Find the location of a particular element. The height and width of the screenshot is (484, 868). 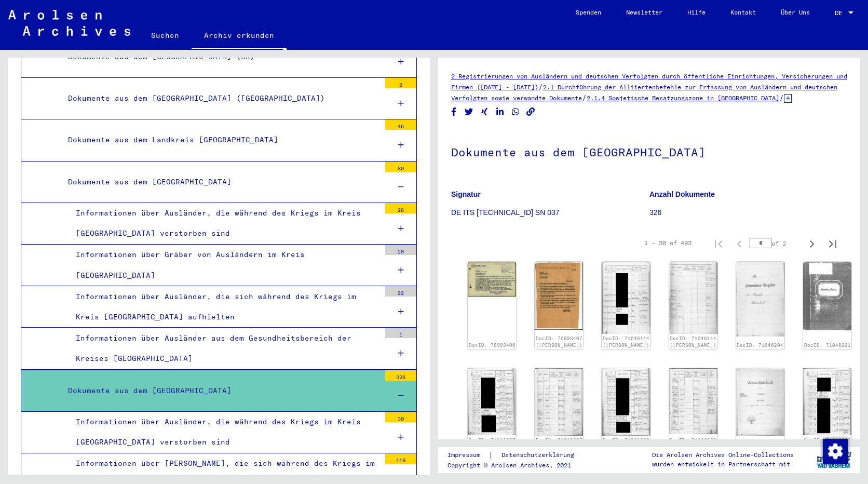

img: Zustimmung ändern is located at coordinates (835, 451).